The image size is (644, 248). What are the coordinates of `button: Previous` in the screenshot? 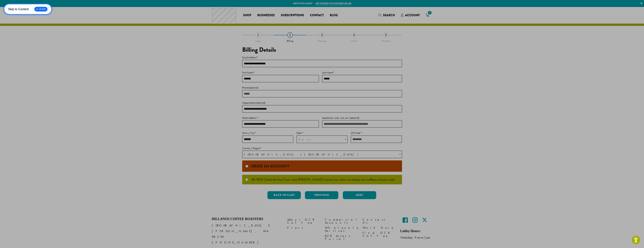 It's located at (322, 195).